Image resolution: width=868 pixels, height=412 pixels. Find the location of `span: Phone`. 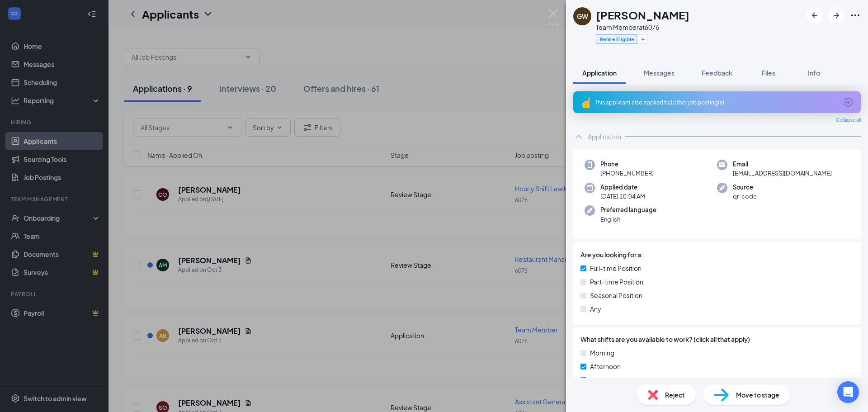

span: Phone is located at coordinates (627, 164).